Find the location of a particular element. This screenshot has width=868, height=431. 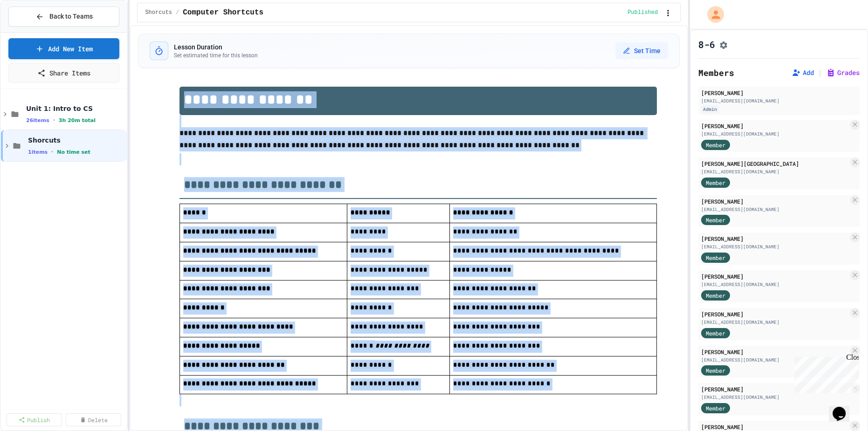

span: Back to Teams is located at coordinates (71, 16).